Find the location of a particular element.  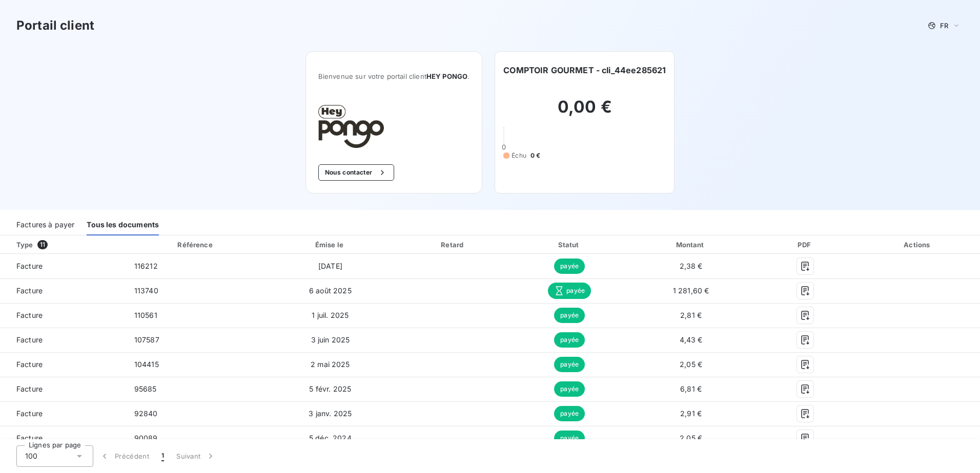

span: 6 août 2025 is located at coordinates (330, 291).